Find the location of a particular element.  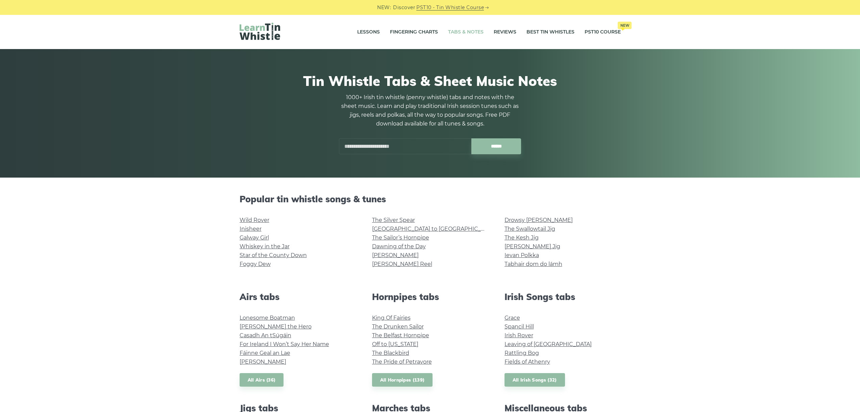

h2: Irish Songs tabs is located at coordinates (563, 297).